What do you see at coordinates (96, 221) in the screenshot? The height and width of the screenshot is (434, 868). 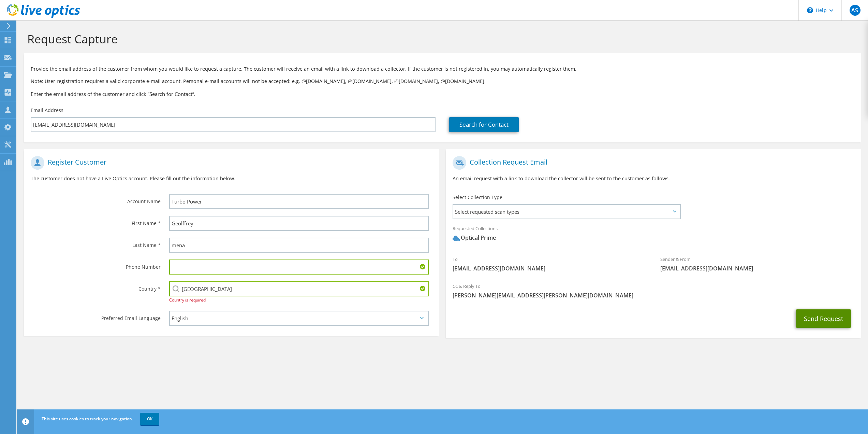 I see `label: First Name *` at bounding box center [96, 221].